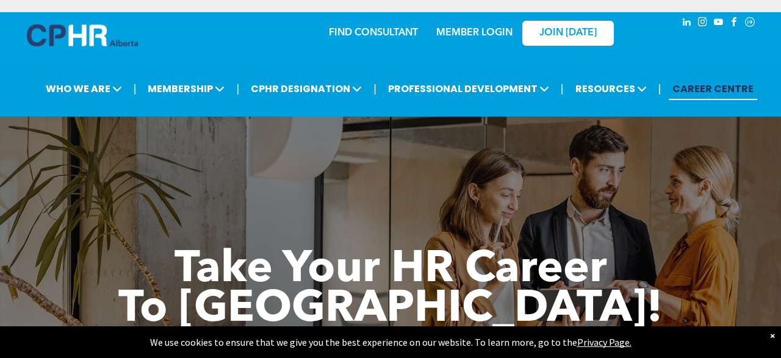  I want to click on span: PROFESSIONAL DEVELOPMENT, so click(469, 88).